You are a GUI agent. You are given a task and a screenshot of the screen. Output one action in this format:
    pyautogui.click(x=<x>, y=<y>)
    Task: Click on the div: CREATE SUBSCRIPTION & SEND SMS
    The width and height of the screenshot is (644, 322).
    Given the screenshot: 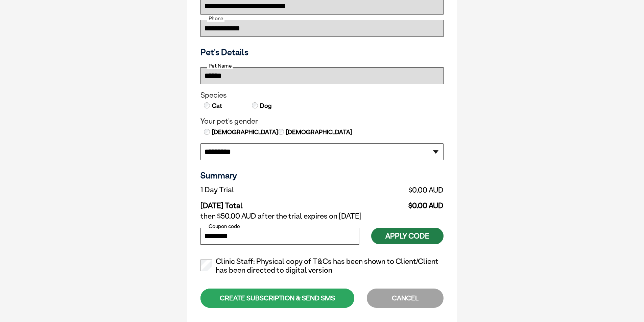 What is the action you would take?
    pyautogui.click(x=277, y=298)
    